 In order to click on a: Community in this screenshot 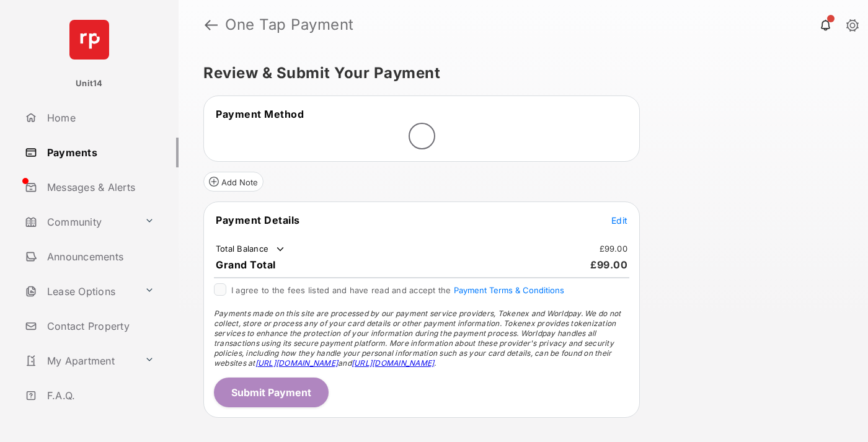, I will do `click(80, 222)`.